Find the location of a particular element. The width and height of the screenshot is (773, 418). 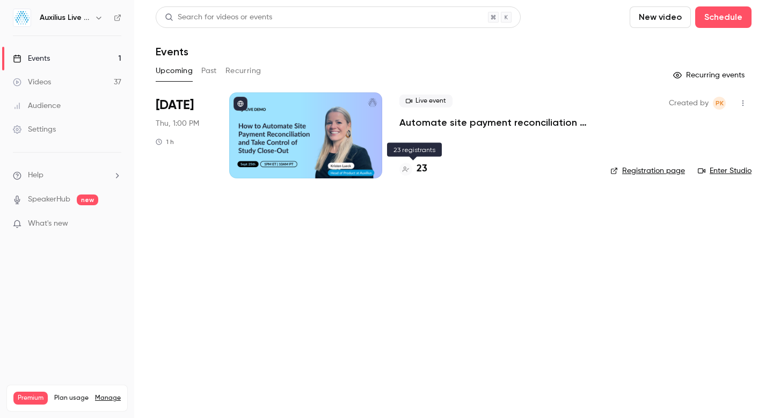

span: Plan usage is located at coordinates (71, 398).